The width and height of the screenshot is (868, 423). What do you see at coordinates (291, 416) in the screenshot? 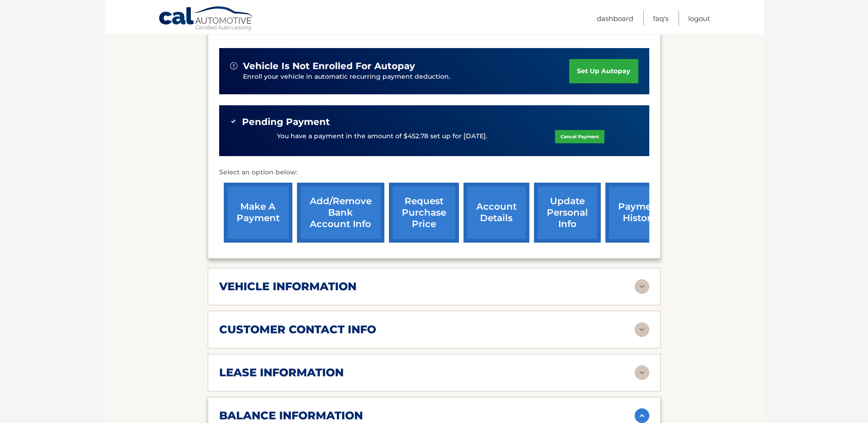
I see `h2: balance information` at bounding box center [291, 416].